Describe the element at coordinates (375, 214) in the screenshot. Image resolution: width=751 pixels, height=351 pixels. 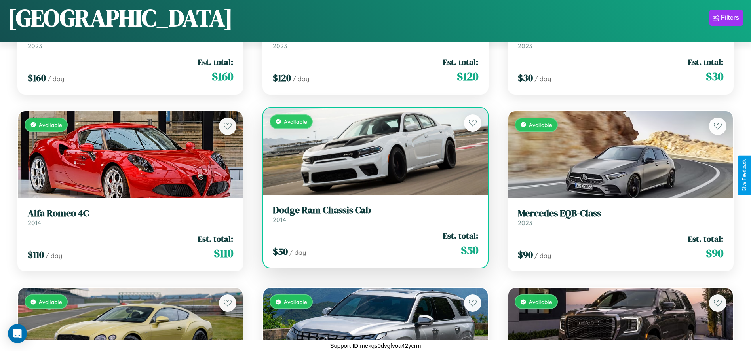
I see `a: Dodge Ram Chassis Cab2014` at that location.